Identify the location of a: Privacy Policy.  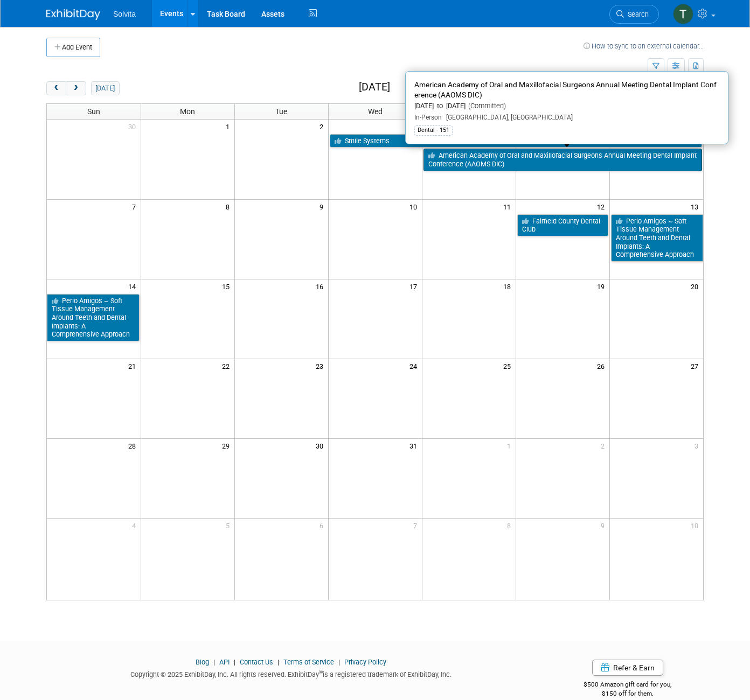
(365, 662).